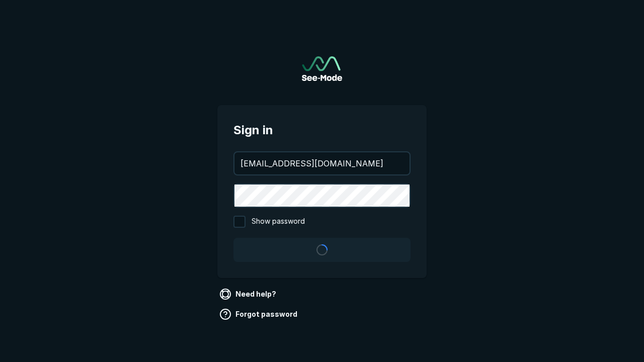 The width and height of the screenshot is (644, 362). Describe the element at coordinates (322, 68) in the screenshot. I see `a: Go to sign in` at that location.